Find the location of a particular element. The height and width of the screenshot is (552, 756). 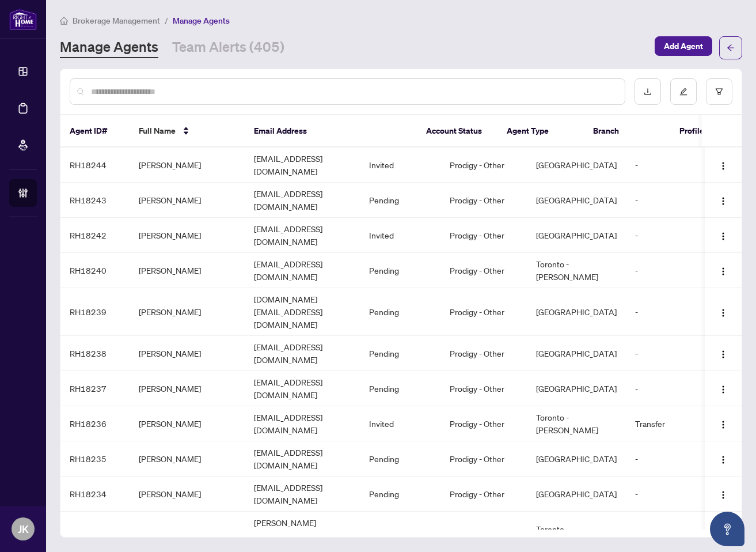

td: RH18240 is located at coordinates (95, 270).